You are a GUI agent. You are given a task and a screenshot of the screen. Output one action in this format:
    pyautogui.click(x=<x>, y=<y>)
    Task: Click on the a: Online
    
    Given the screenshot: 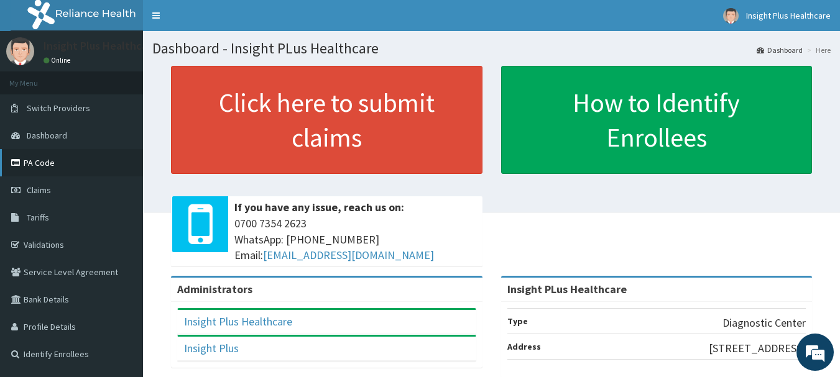 What is the action you would take?
    pyautogui.click(x=58, y=60)
    